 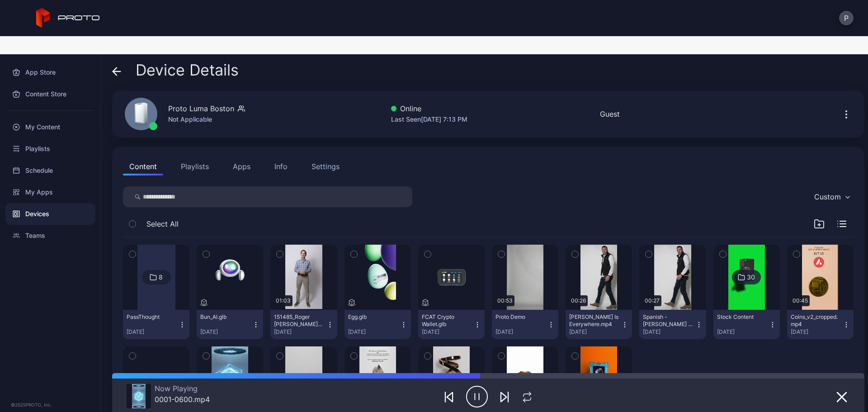 I want to click on div: 8, so click(x=161, y=277).